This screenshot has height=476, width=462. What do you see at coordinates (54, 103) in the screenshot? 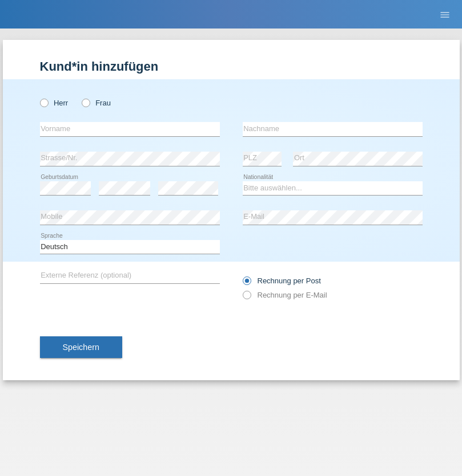
I see `label: Herr` at bounding box center [54, 103].